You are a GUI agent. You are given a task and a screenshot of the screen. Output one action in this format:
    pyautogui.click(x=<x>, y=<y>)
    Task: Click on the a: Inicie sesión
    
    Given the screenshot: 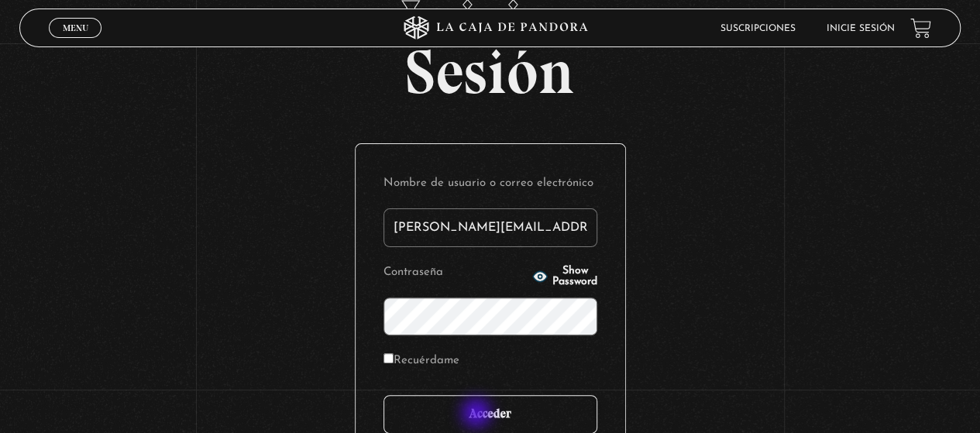 What is the action you would take?
    pyautogui.click(x=860, y=28)
    